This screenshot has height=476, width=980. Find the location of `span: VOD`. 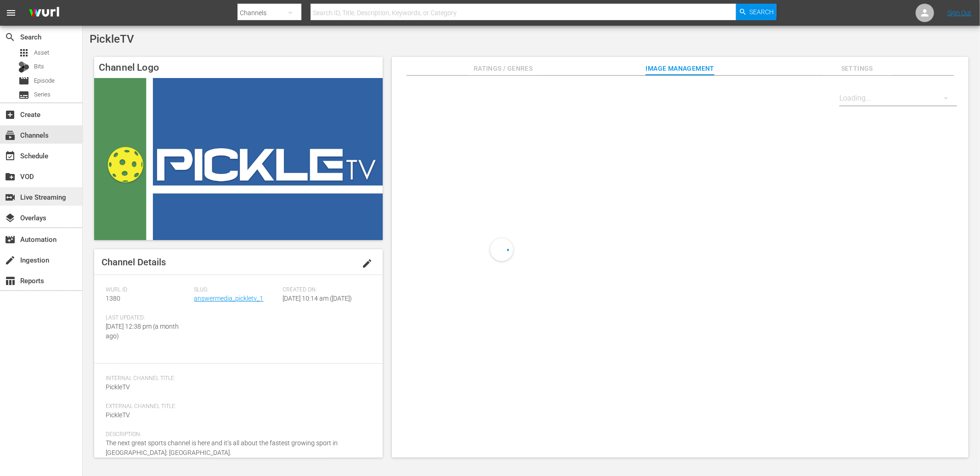

span: VOD is located at coordinates (10, 177).